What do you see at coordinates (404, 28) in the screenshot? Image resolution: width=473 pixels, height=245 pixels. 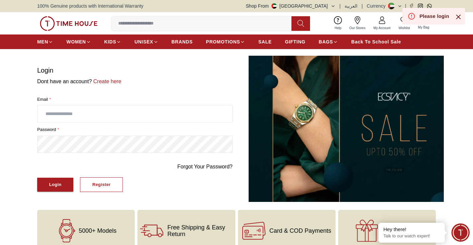 I see `span: Wishlist` at bounding box center [404, 28].